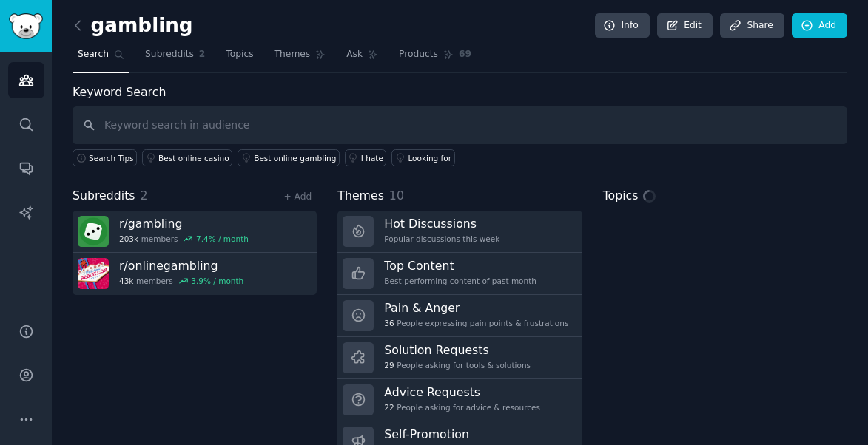 Image resolution: width=868 pixels, height=445 pixels. Describe the element at coordinates (460, 316) in the screenshot. I see `a: Pain & Anger36People expressing pain points & frustrations` at that location.